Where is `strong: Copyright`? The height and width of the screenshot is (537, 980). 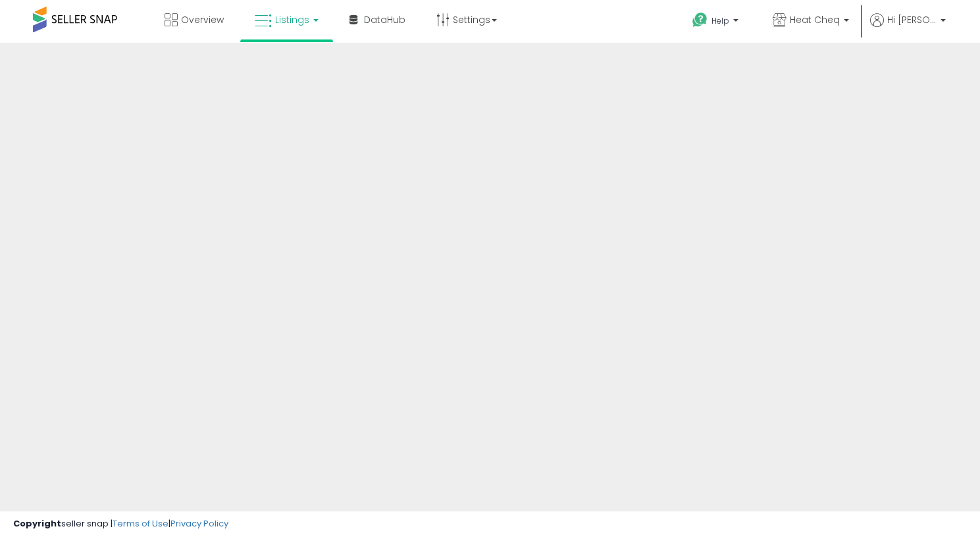
strong: Copyright is located at coordinates (37, 523).